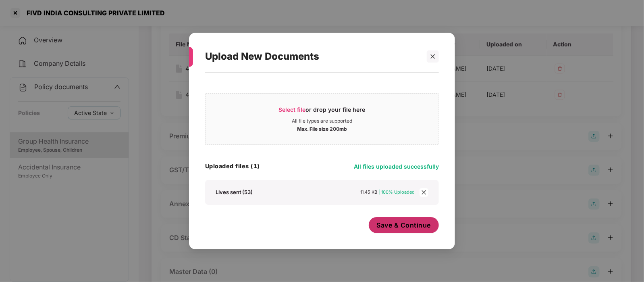  What do you see at coordinates (292, 110) in the screenshot?
I see `span: Select file` at bounding box center [292, 110].